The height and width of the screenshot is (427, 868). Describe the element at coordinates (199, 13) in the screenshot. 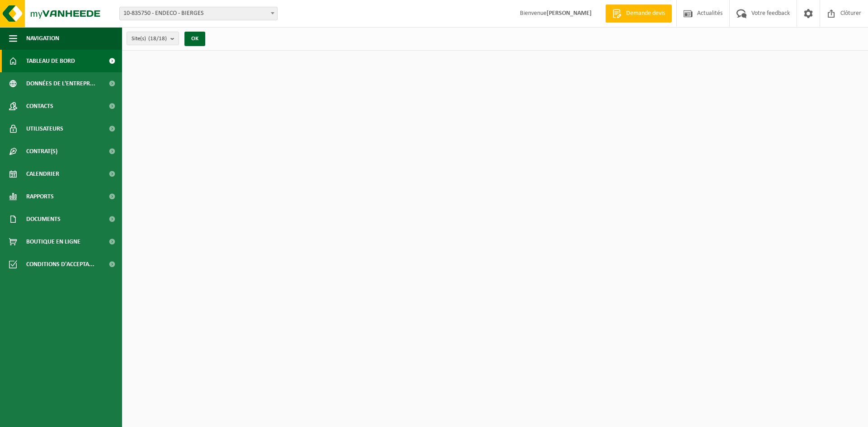

I see `span: 10-835750 - ENDECO - BIERGES` at that location.